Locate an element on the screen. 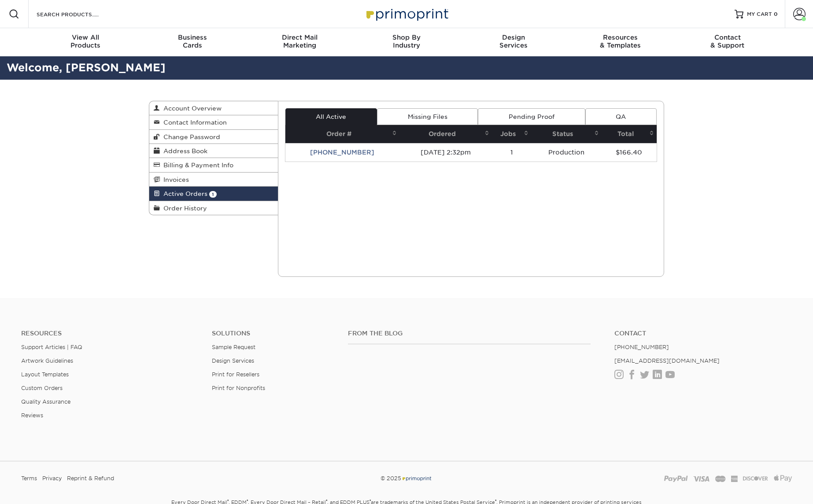 The image size is (813, 504). th: Jobs is located at coordinates (512, 134).